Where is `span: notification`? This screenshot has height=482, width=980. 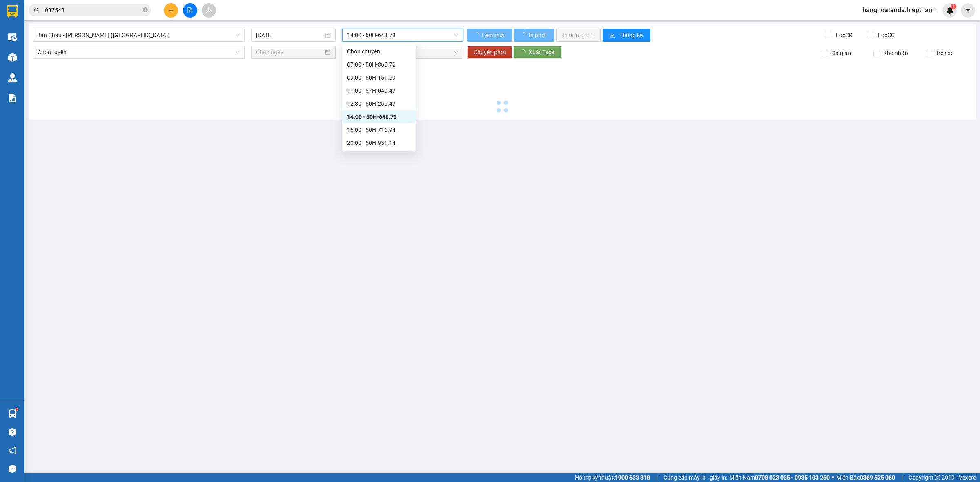
span: notification is located at coordinates (12, 450).